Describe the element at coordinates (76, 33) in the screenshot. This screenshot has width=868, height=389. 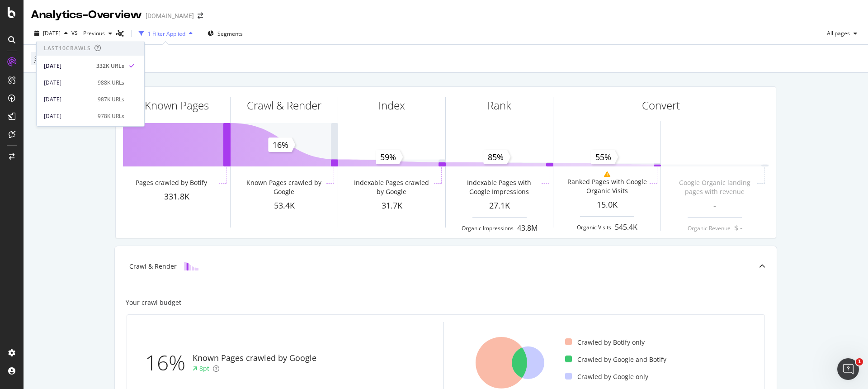
I see `span: vs` at that location.